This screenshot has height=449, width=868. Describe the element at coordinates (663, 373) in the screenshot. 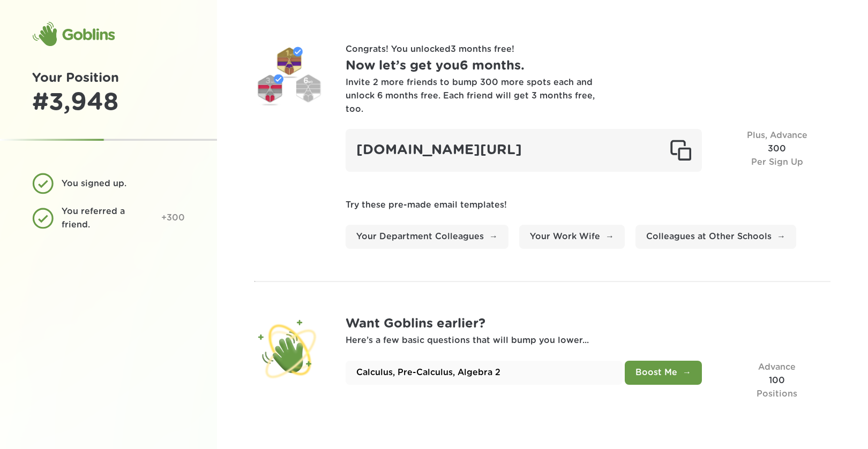

I see `button: Boost Me` at that location.